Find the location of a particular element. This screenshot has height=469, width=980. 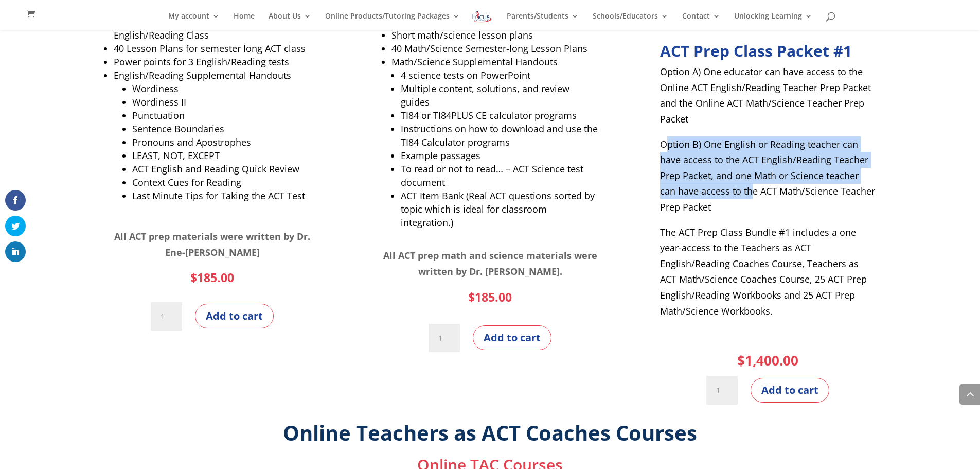

li: 40 Math/Science Semester-long Lesson Plans is located at coordinates (495, 48).